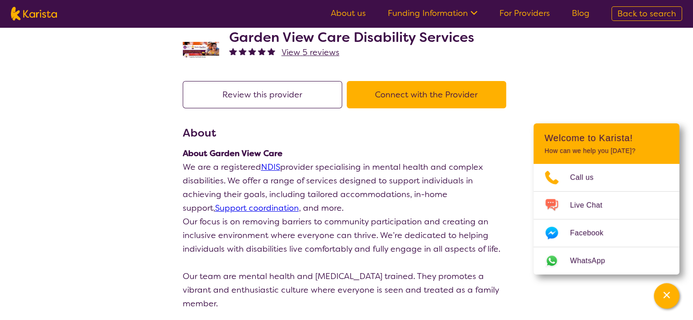 The height and width of the screenshot is (320, 693). Describe the element at coordinates (347, 188) in the screenshot. I see `p: We are a registered provider specialising in mental health and complex disabilities. We offer a r...` at that location.